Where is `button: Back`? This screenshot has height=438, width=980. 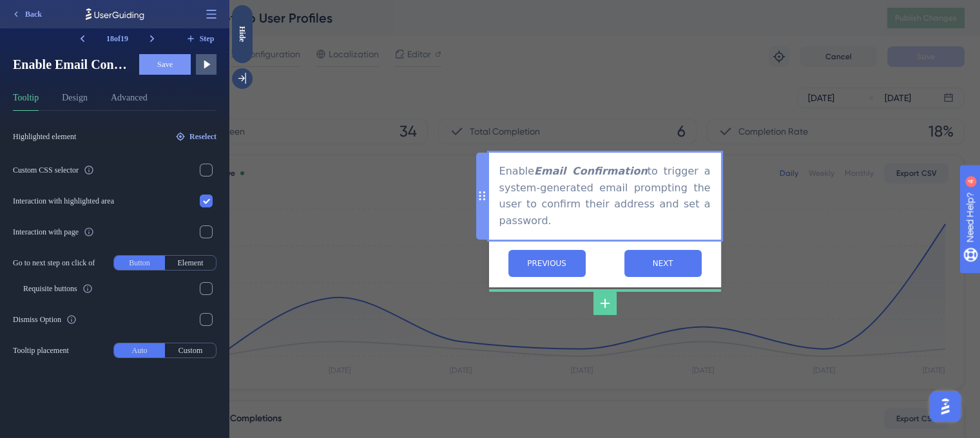
button: Back is located at coordinates (27, 14).